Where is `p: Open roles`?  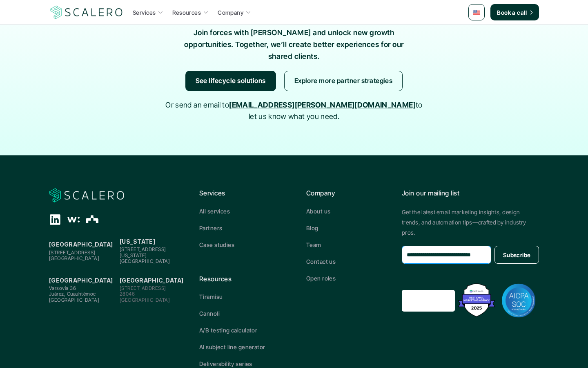
p: Open roles is located at coordinates (321, 278).